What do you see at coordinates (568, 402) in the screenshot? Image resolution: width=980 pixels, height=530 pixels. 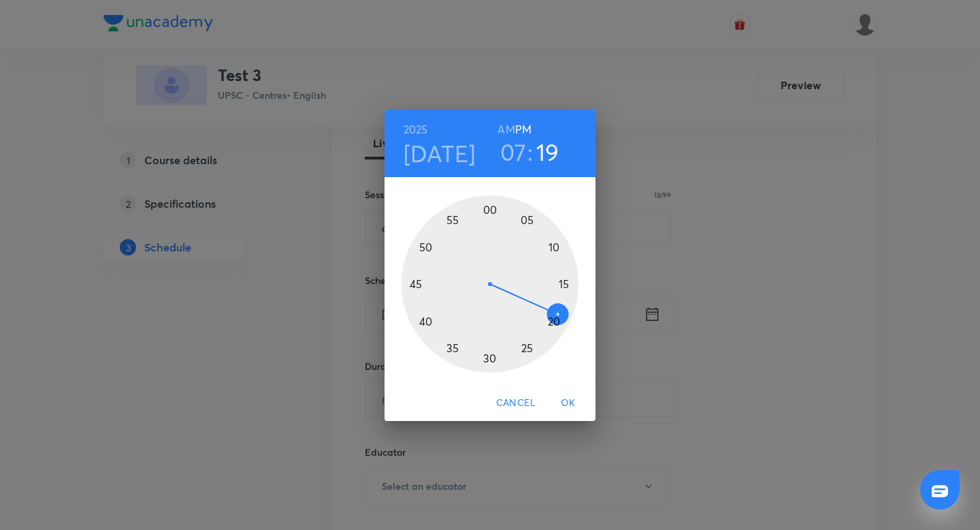 I see `span: OK` at bounding box center [568, 402].